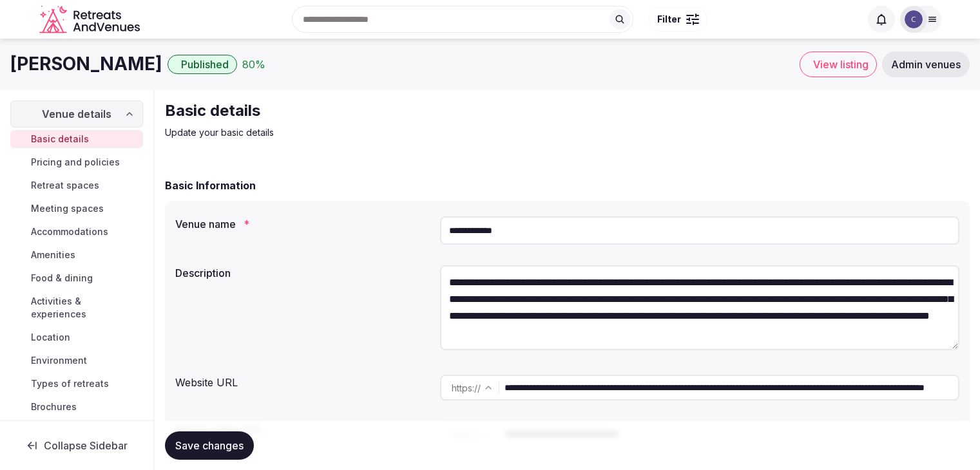 The image size is (980, 470). I want to click on span: View listing, so click(841, 64).